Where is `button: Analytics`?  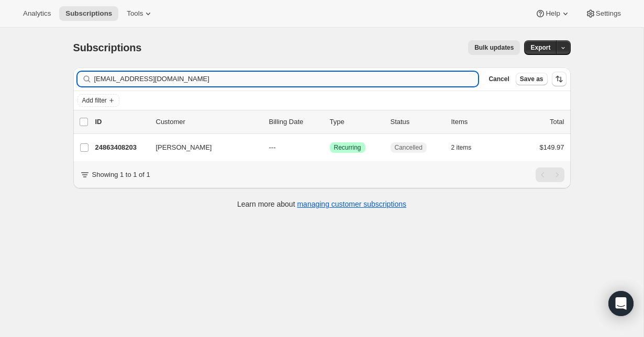
button: Analytics is located at coordinates (36, 14).